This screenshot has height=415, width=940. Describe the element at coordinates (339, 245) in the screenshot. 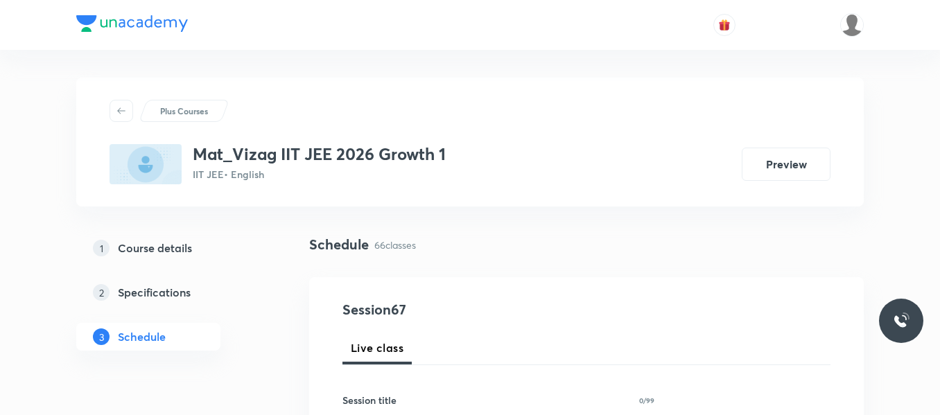

I see `h4: Schedule` at that location.